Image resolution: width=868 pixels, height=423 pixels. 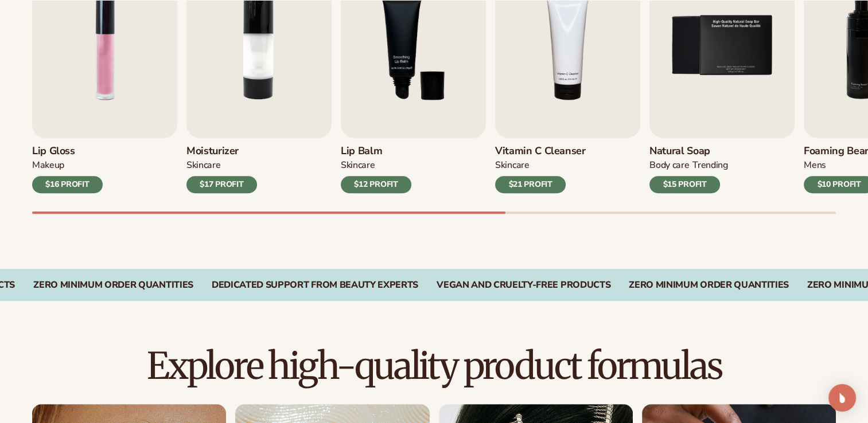 I want to click on div: mens, so click(x=815, y=165).